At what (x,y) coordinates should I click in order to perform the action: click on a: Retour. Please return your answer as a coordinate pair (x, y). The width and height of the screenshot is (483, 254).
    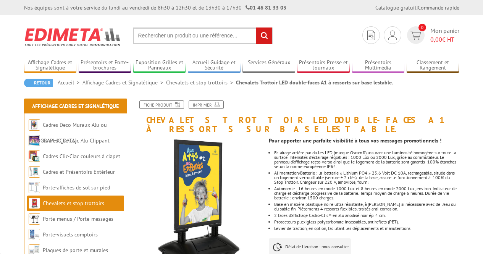
    Looking at the image, I should click on (39, 83).